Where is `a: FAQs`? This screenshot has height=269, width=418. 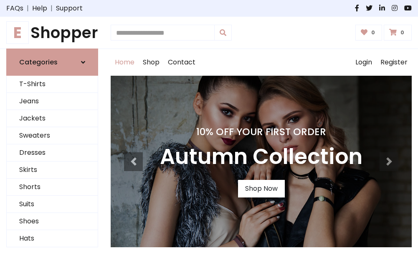 a: FAQs is located at coordinates (15, 8).